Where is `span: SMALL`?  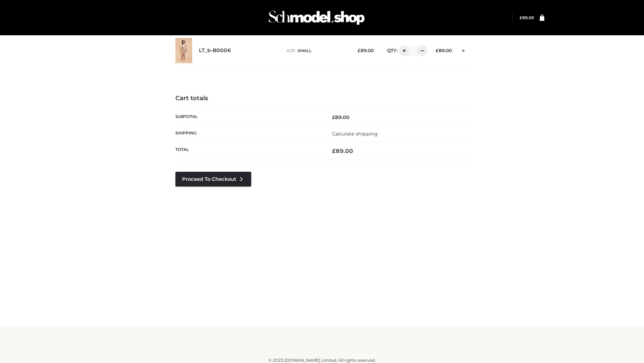 span: SMALL is located at coordinates (305, 51).